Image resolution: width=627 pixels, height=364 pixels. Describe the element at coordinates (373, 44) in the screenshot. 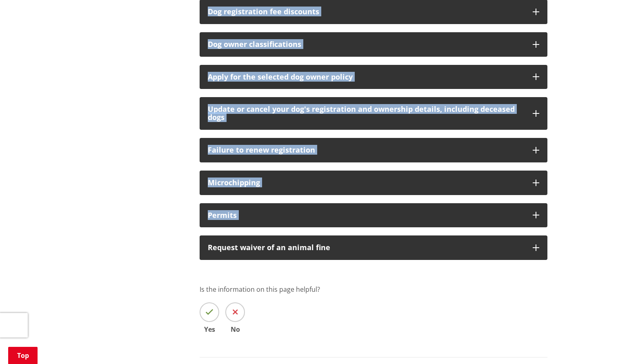

I see `button: Dog owner classifications` at that location.